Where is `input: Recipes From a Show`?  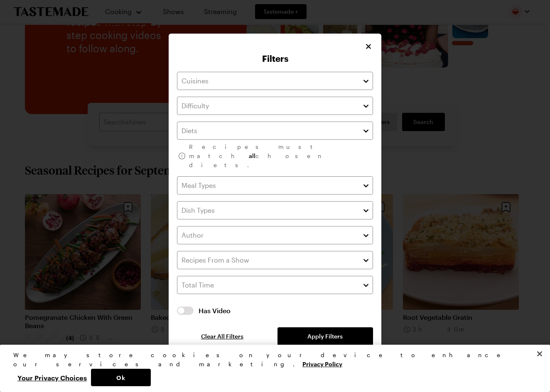 input: Recipes From a Show is located at coordinates (275, 260).